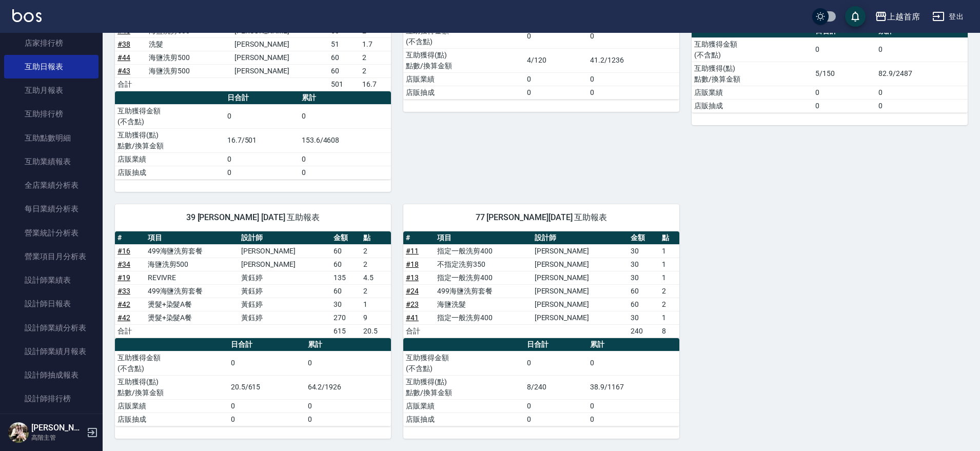 This screenshot has height=451, width=980. I want to click on td: 9, so click(375, 318).